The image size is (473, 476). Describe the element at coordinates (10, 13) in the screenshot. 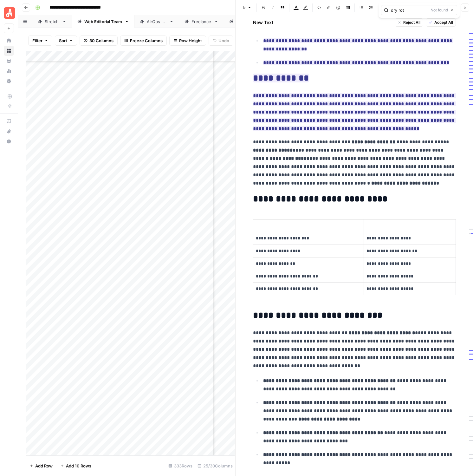

I see `img: Angi Logo` at that location.